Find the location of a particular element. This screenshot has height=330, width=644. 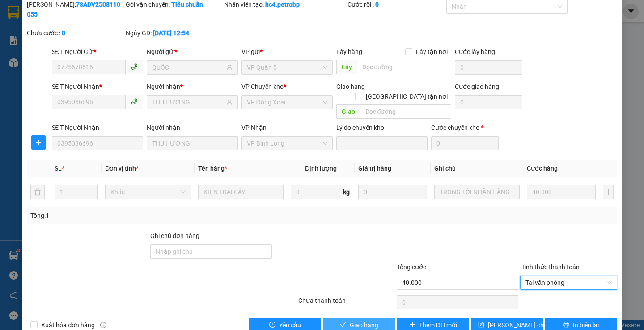

span: info-circle is located at coordinates (103, 326).